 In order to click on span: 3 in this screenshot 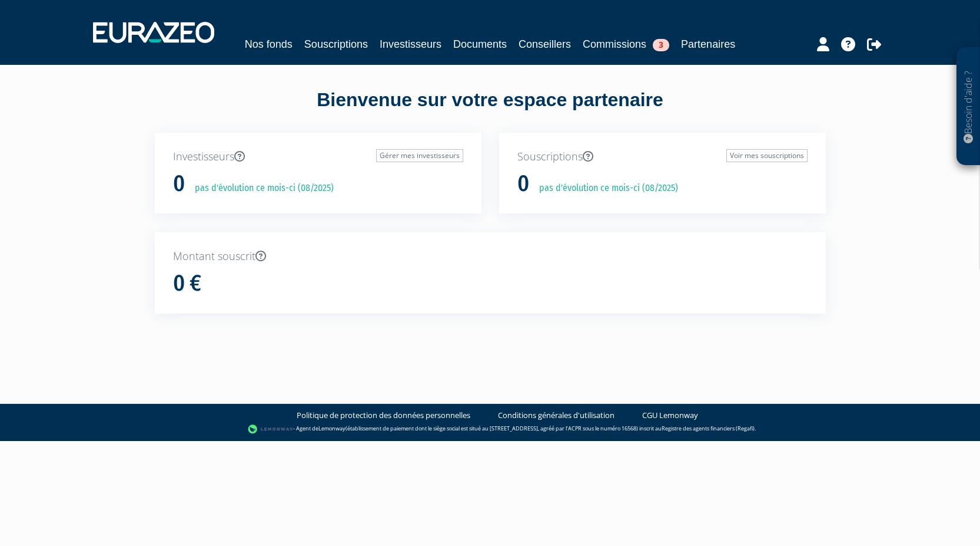, I will do `click(661, 45)`.